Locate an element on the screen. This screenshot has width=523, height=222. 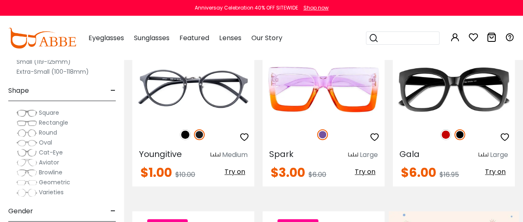
span: Browline is located at coordinates (50, 172).